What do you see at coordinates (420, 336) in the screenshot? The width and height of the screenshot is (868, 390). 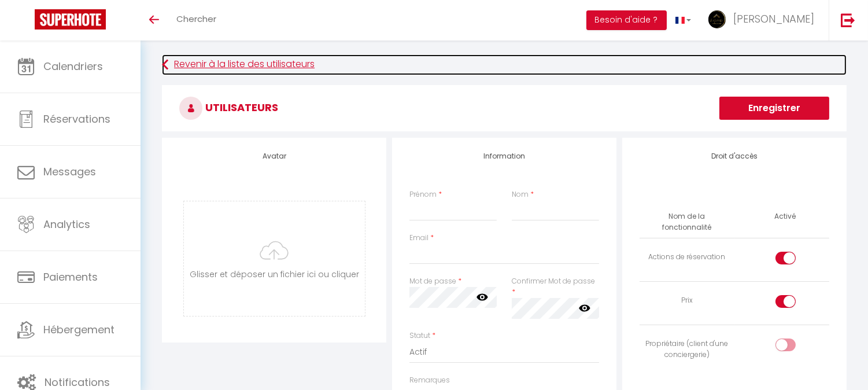 I see `label: Statut` at bounding box center [420, 336].